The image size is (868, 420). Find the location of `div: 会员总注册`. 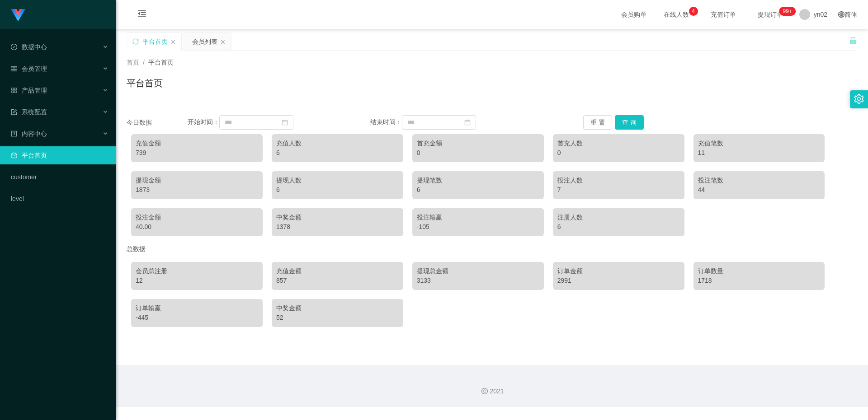

div: 会员总注册 is located at coordinates (197, 272).